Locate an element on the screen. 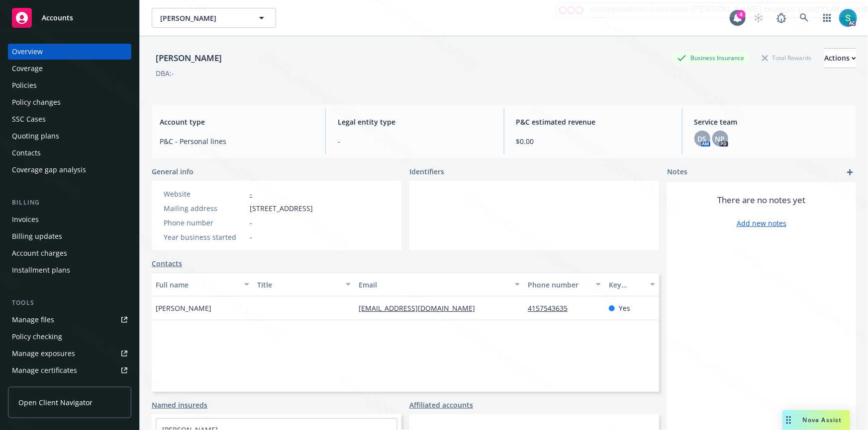  div: Manage exposures is located at coordinates (43, 354).